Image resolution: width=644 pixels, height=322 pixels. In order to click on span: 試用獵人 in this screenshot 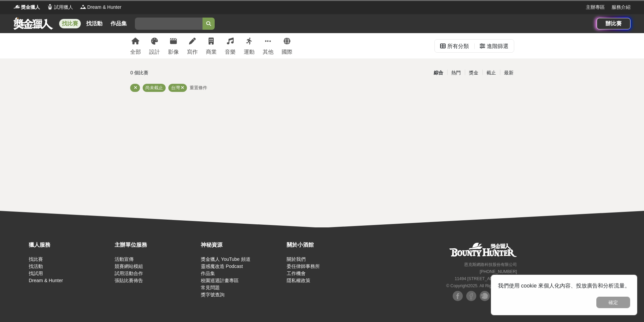, I will do `click(64, 7)`.